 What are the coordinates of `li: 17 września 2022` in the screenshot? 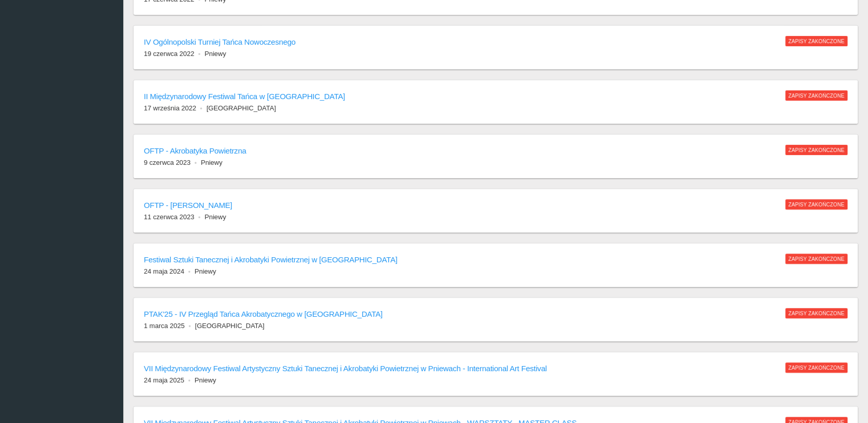 It's located at (175, 108).